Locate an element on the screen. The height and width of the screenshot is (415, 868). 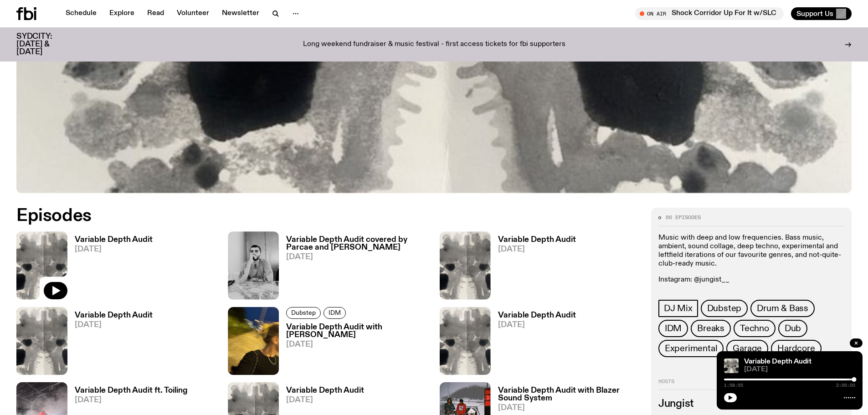
span: 1:58:55 is located at coordinates (734, 385).